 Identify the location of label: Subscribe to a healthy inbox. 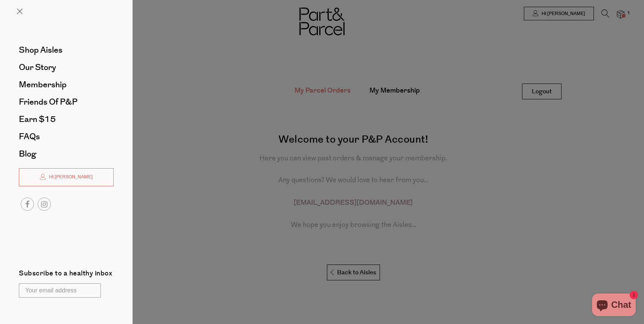
(65, 275).